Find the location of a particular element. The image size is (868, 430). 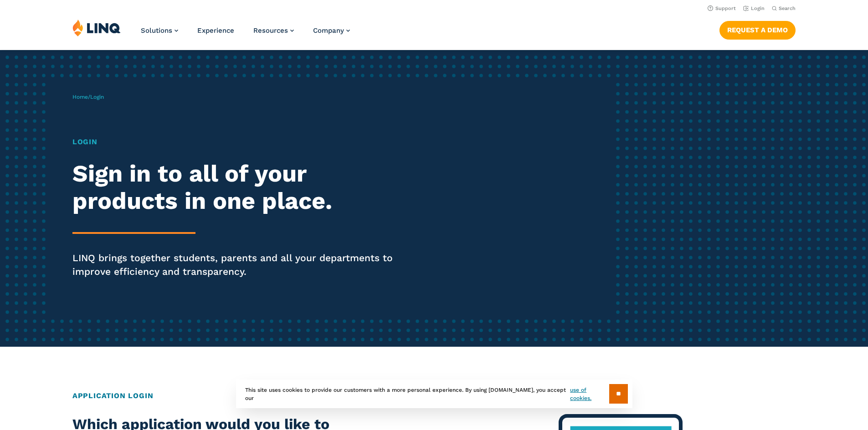

span: Search is located at coordinates (787, 8).